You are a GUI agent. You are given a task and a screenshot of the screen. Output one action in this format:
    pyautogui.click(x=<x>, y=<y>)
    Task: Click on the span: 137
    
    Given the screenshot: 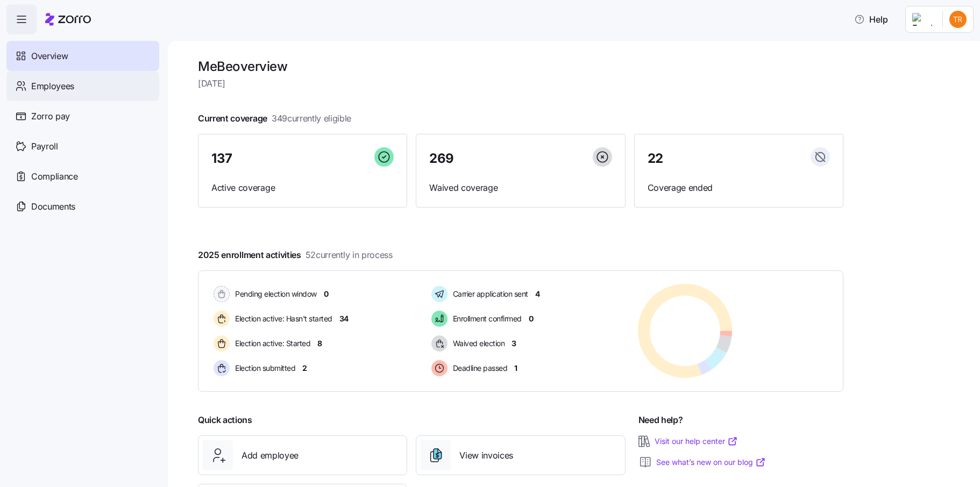 What is the action you would take?
    pyautogui.click(x=222, y=159)
    